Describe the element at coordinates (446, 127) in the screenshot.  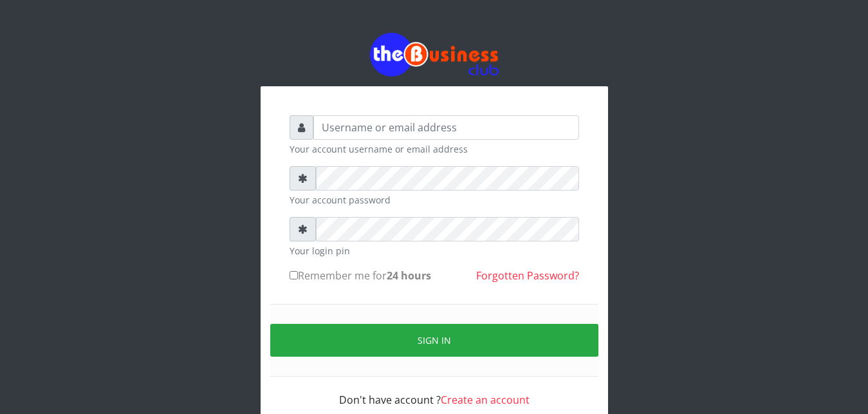
I see `input: Username or email address` at that location.